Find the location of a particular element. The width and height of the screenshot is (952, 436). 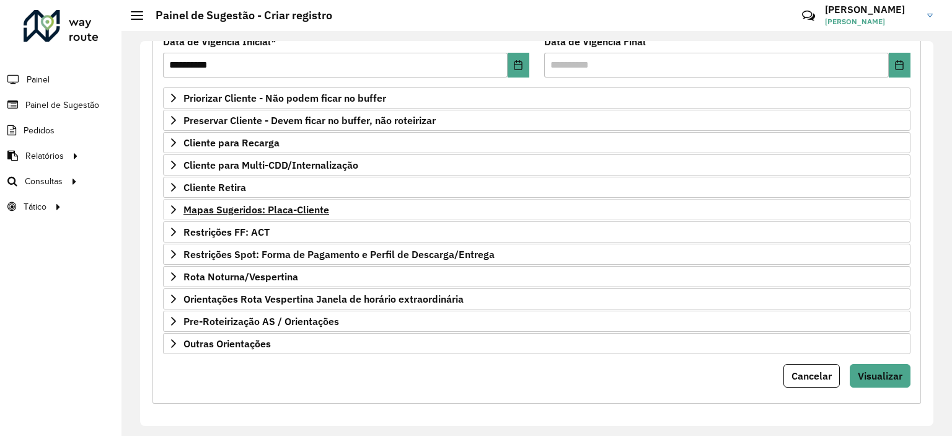

a: Priorizar Cliente - Não podem ficar no buffer is located at coordinates (537, 98).